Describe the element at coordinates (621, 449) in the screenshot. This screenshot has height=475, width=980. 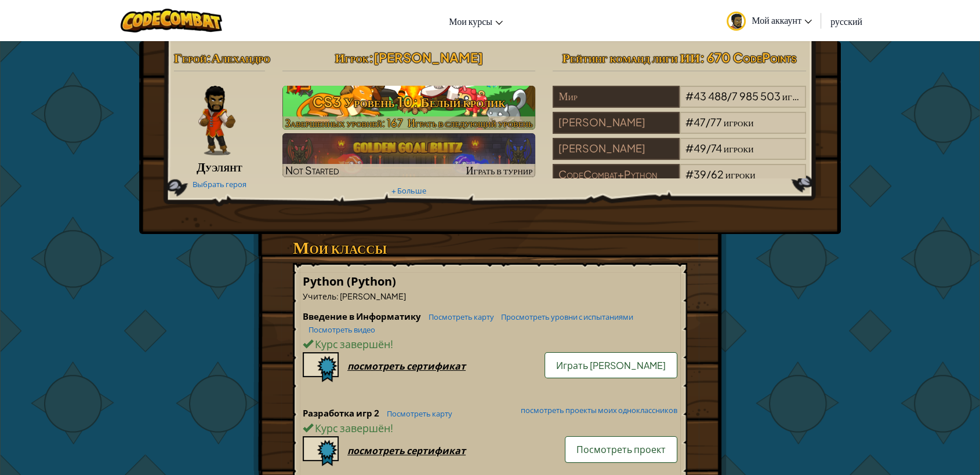
I see `span: Посмотреть проект` at that location.